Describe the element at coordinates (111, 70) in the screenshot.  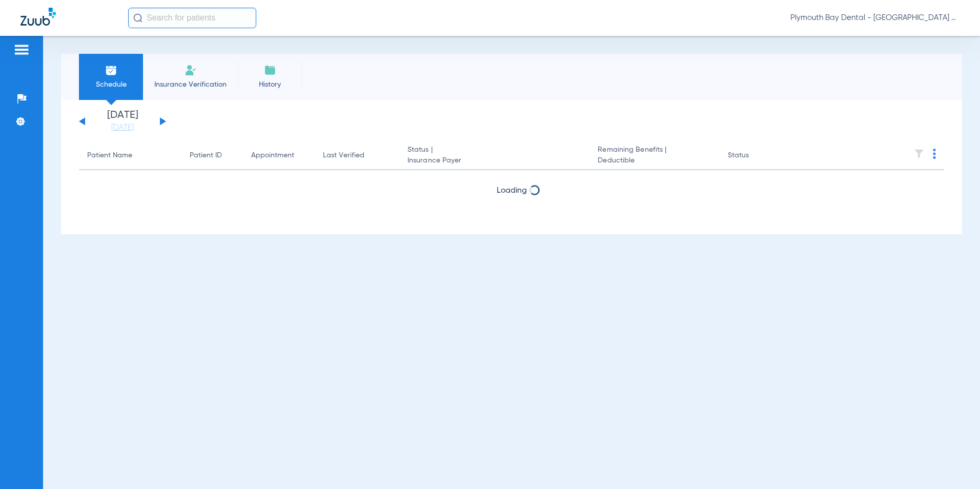
I see `img: Schedule` at that location.